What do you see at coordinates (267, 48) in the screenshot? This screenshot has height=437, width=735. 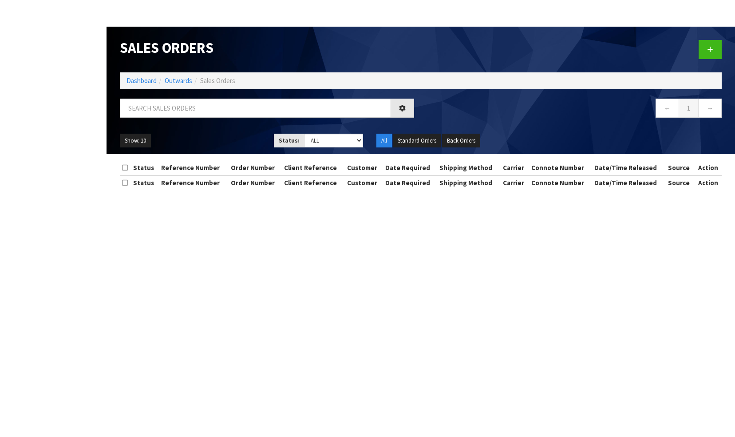 I see `h1: Sales Orders` at bounding box center [267, 48].